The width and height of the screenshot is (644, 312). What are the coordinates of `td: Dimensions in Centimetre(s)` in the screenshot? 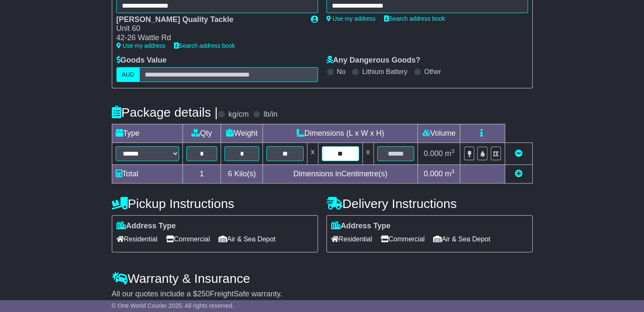 It's located at (341, 174).